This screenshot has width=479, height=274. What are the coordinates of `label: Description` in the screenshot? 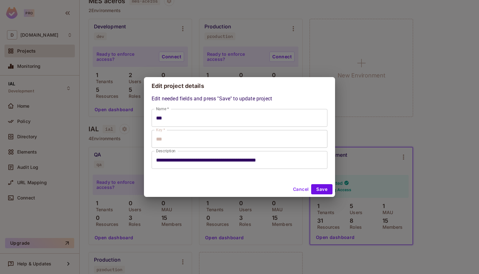 It's located at (166, 151).